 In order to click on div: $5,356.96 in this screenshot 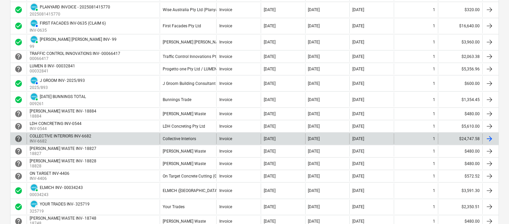, I will do `click(460, 69)`.